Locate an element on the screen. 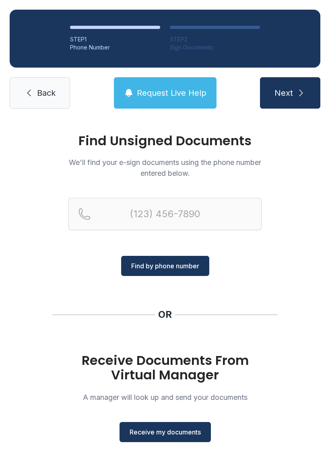  p: A manager will look up and send your documents is located at coordinates (165, 397).